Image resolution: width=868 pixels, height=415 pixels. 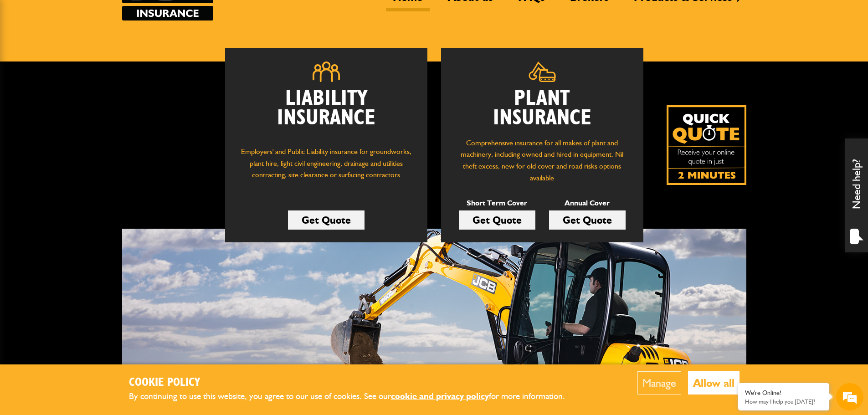 I want to click on p: By continuing to use this website, you agree to our use of cookies. See our for more information., so click(x=354, y=396).